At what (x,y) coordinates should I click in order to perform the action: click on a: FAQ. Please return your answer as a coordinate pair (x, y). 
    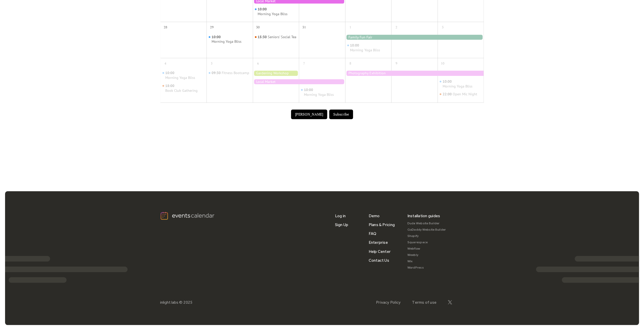
    Looking at the image, I should click on (372, 234).